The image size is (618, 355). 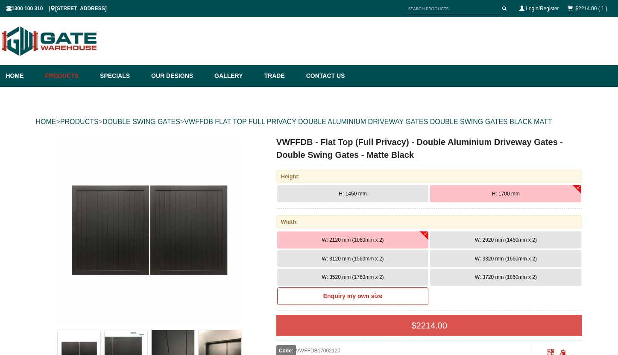 What do you see at coordinates (430, 148) in the screenshot?
I see `h1: VWFFDB - Flat Top (Full Privacy) - Double Aluminium Driveway Gates - Double Swing Gates - Matte B...` at bounding box center [430, 148].